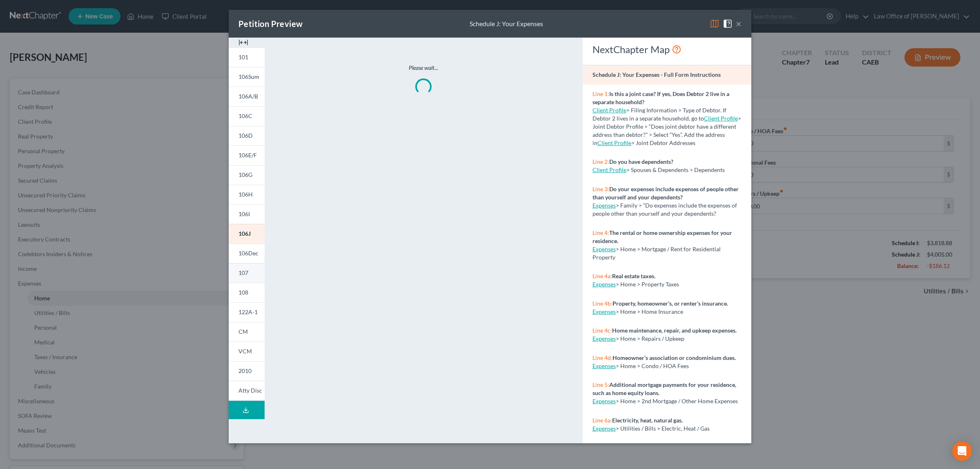 Image resolution: width=980 pixels, height=469 pixels. Describe the element at coordinates (602, 358) in the screenshot. I see `span: Line 4d:` at that location.